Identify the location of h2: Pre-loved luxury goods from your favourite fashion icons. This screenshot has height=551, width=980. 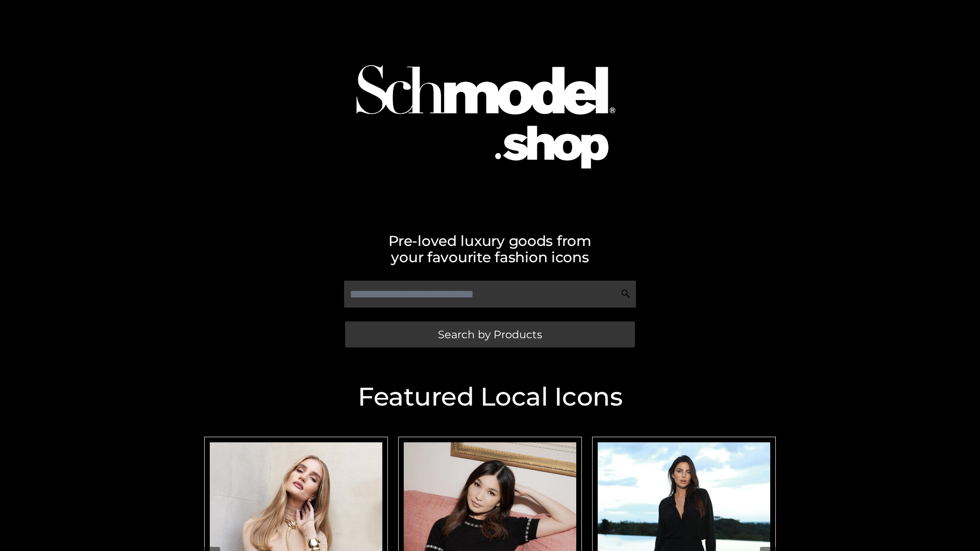
(490, 249).